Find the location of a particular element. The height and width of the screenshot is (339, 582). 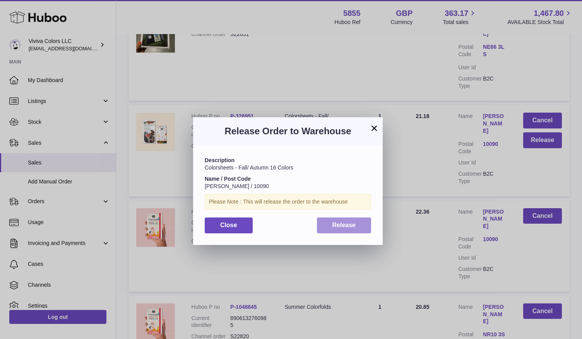

button: Release is located at coordinates (344, 225).